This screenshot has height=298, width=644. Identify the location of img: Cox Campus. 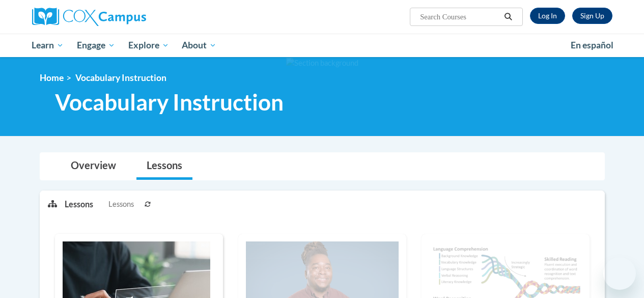
(89, 17).